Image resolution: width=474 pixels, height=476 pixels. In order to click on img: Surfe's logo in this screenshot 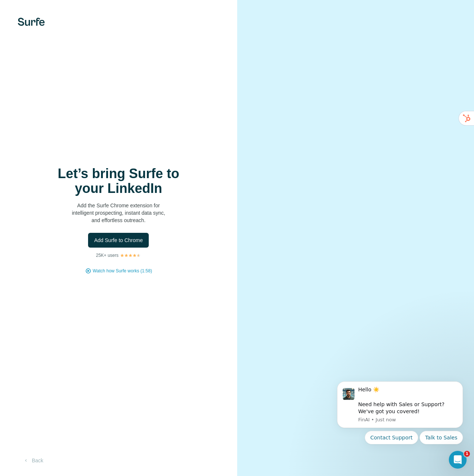, I will do `click(31, 21)`.